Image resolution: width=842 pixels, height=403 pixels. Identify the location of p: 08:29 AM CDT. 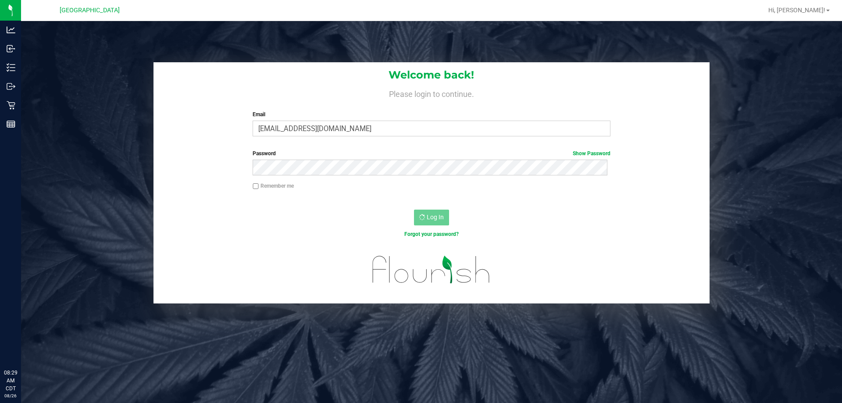
(11, 380).